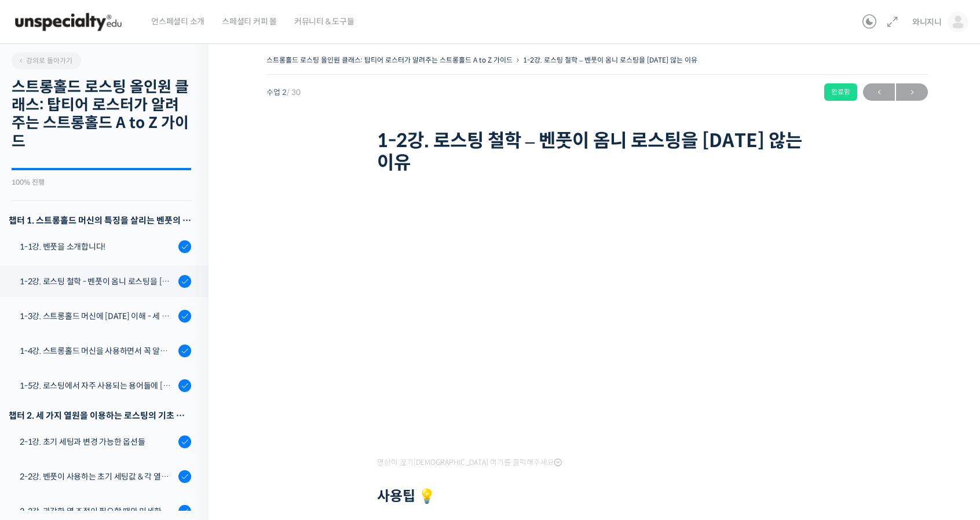  I want to click on div: 1-1강. 벤풋을 소개합니다!, so click(97, 246).